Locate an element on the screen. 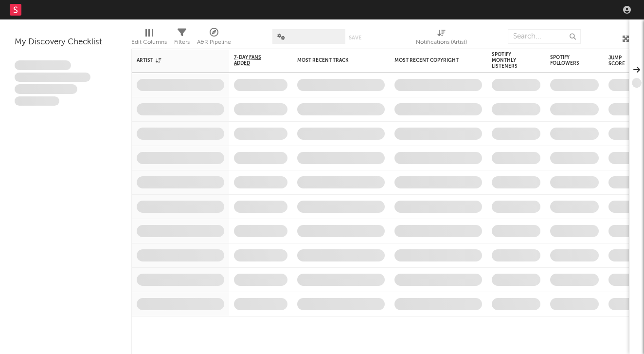  span: Praesent ac interdum is located at coordinates (45, 89).